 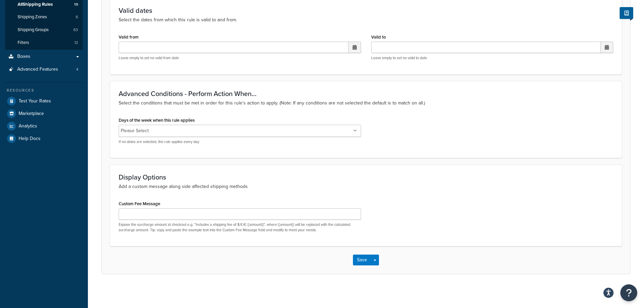 I want to click on h3: Valid dates, so click(x=366, y=10).